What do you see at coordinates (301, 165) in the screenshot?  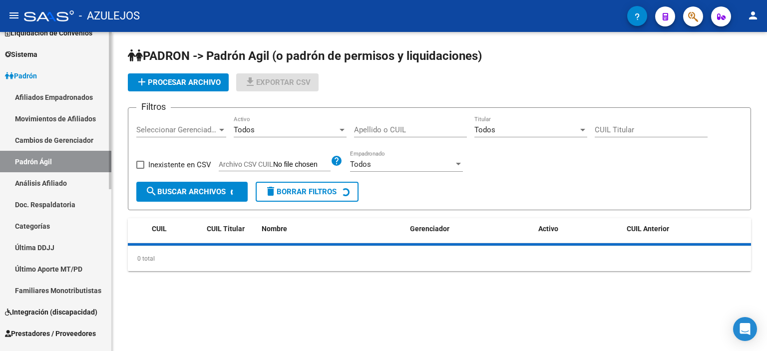 I see `input: Archivo CSV CUIL` at bounding box center [301, 165].